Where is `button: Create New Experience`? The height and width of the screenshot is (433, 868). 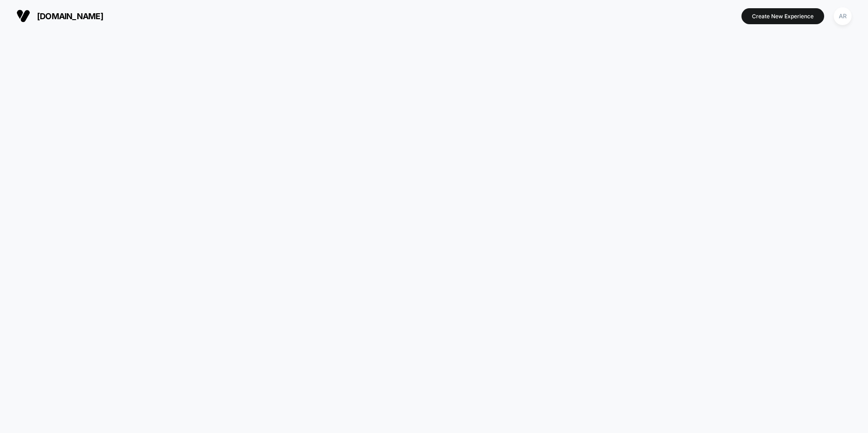
button: Create New Experience is located at coordinates (782, 16).